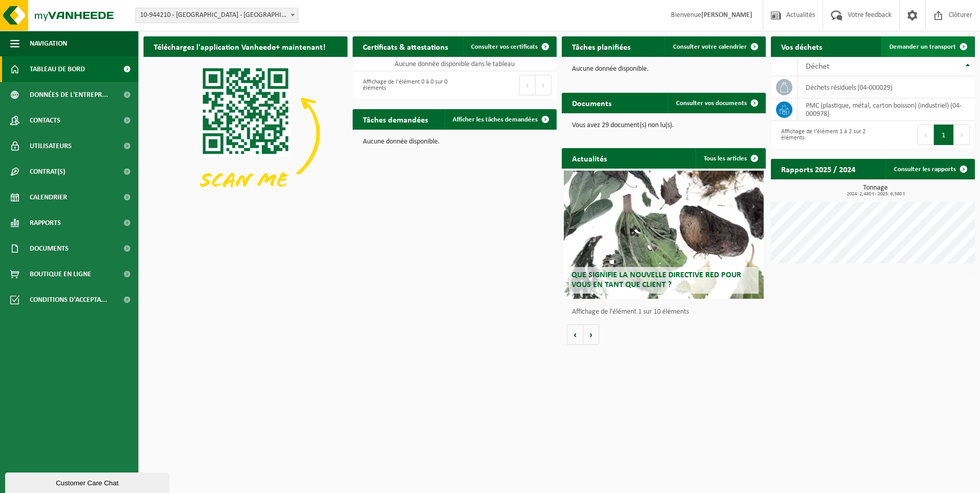 The image size is (980, 493). Describe the element at coordinates (454, 64) in the screenshot. I see `td: Aucune donnée disponible dans le tableau` at that location.